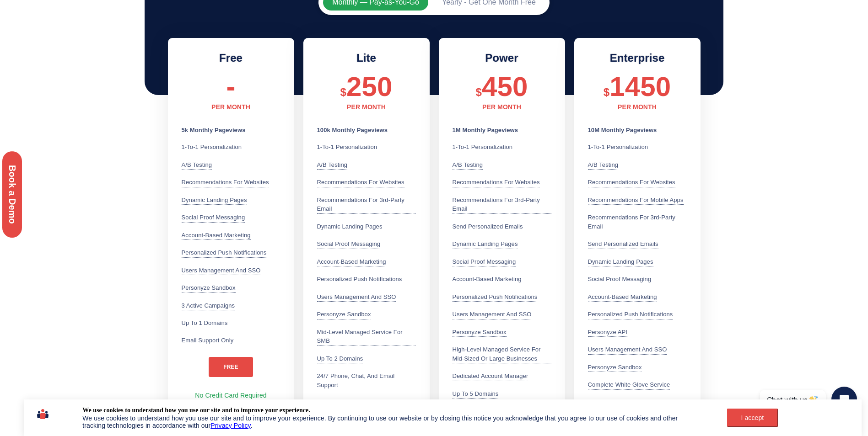  What do you see at coordinates (502, 58) in the screenshot?
I see `h2: Power` at bounding box center [502, 58].